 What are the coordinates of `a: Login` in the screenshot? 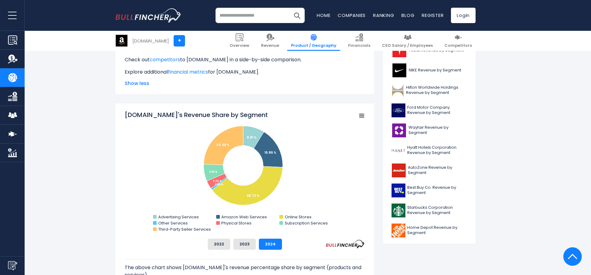 It's located at (463, 15).